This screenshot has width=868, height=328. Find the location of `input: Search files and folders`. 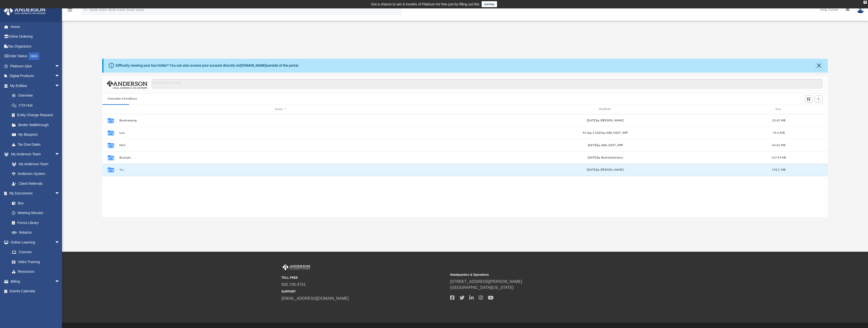

input: Search files and folders is located at coordinates (487, 84).